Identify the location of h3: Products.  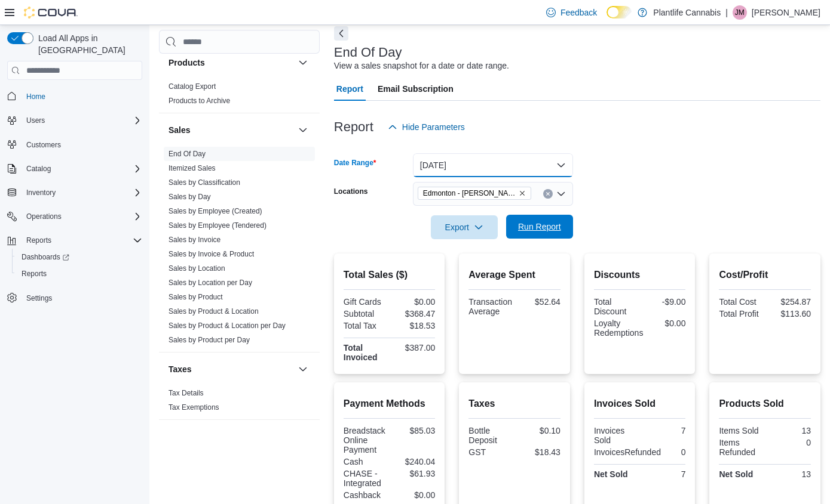
(187, 62).